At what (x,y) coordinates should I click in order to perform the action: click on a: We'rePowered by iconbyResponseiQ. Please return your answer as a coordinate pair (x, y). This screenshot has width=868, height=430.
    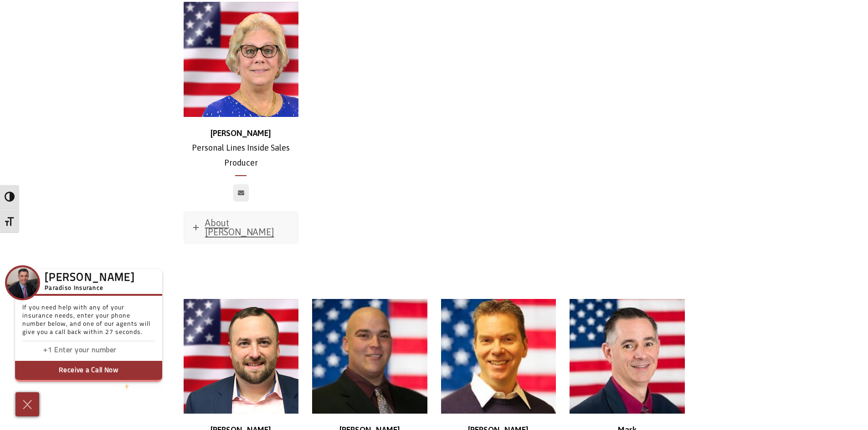
    Looking at the image, I should click on (137, 387).